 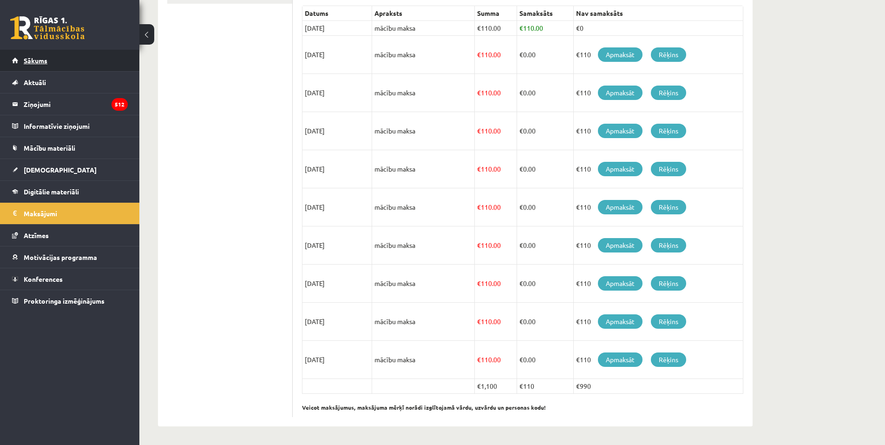 I want to click on span: Sākums, so click(x=35, y=60).